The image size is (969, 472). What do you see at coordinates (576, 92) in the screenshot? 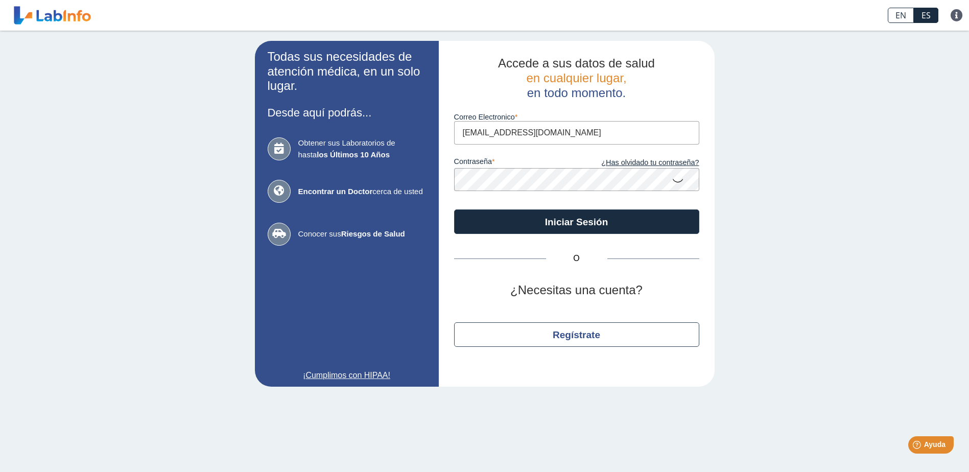
I see `span: en todo momento.` at bounding box center [576, 92].